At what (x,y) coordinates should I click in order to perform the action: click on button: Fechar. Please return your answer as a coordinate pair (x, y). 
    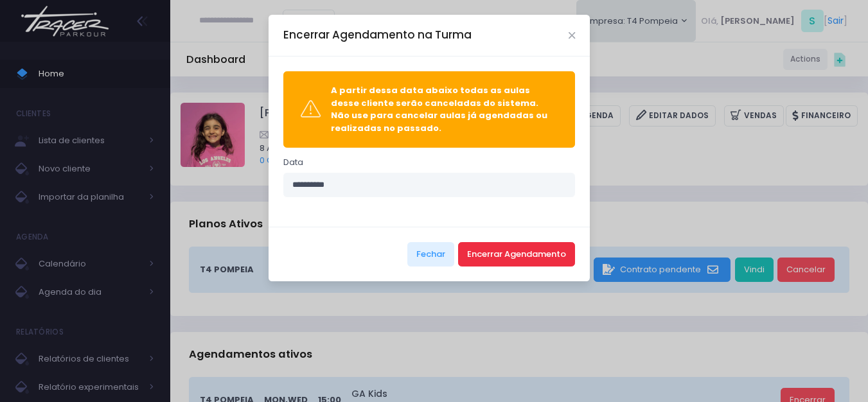
    Looking at the image, I should click on (431, 255).